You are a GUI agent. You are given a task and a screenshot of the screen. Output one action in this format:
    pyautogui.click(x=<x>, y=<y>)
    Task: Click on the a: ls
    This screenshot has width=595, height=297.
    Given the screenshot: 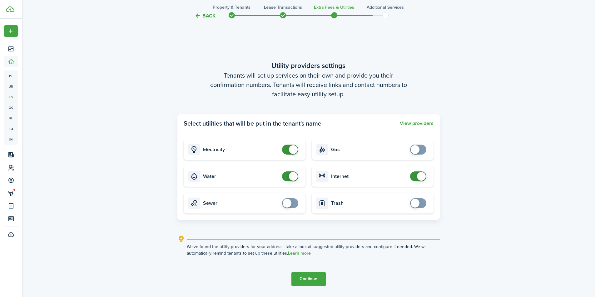 What is the action you would take?
    pyautogui.click(x=11, y=97)
    